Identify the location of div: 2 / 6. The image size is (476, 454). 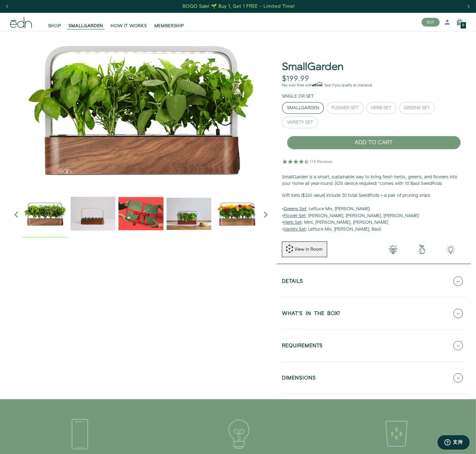
(93, 214).